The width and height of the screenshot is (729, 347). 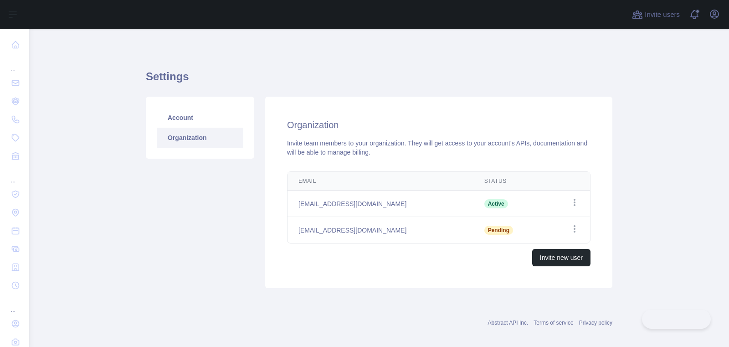 I want to click on span: Pending, so click(x=498, y=230).